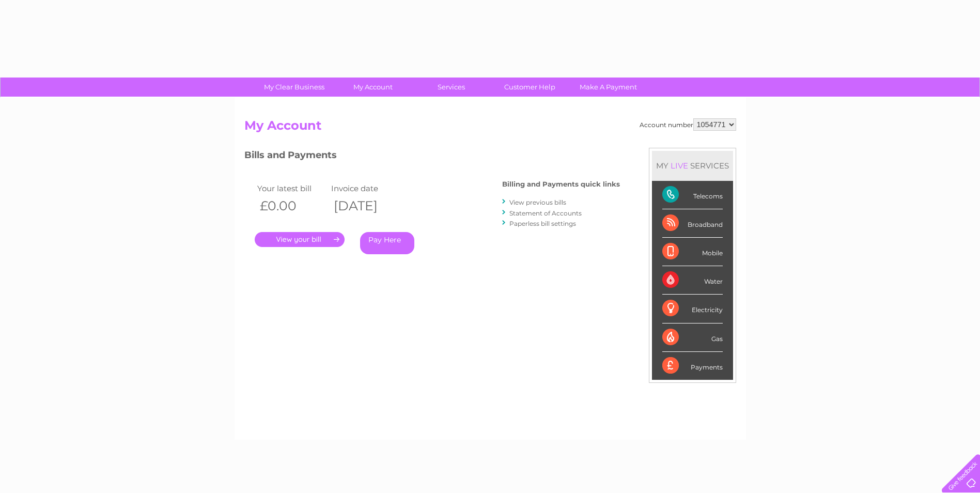  What do you see at coordinates (692, 309) in the screenshot?
I see `div: Electricity` at bounding box center [692, 309].